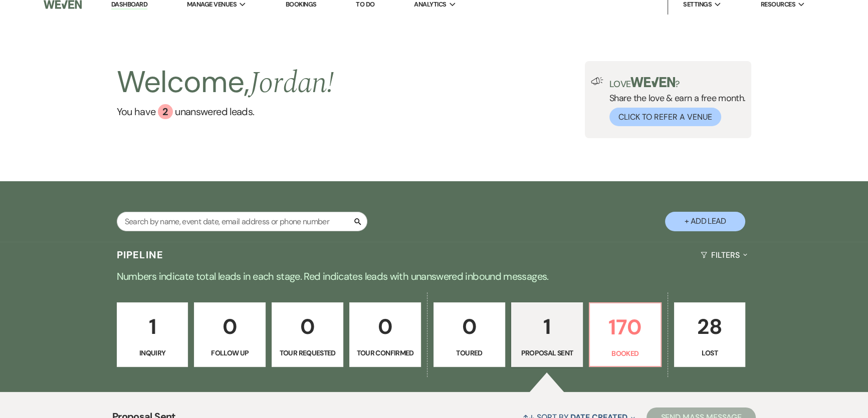 This screenshot has height=418, width=868. What do you see at coordinates (547, 335) in the screenshot?
I see `a: 1Proposal Sent` at bounding box center [547, 335].